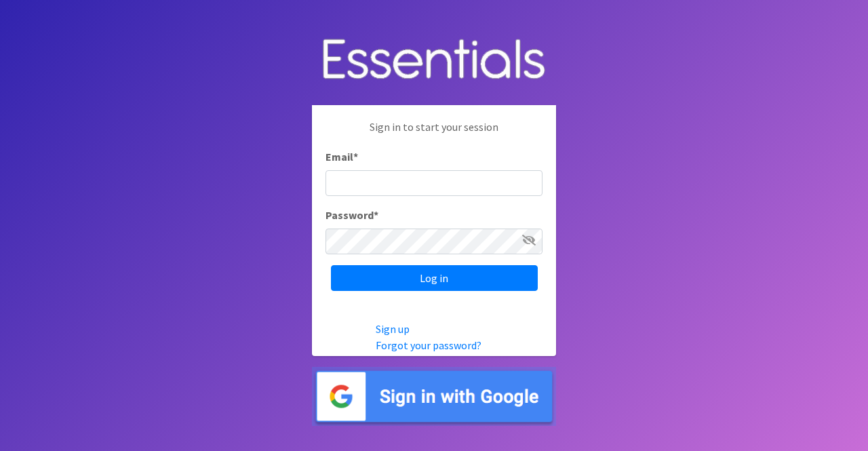  What do you see at coordinates (342, 157) in the screenshot?
I see `label: Email` at bounding box center [342, 157].